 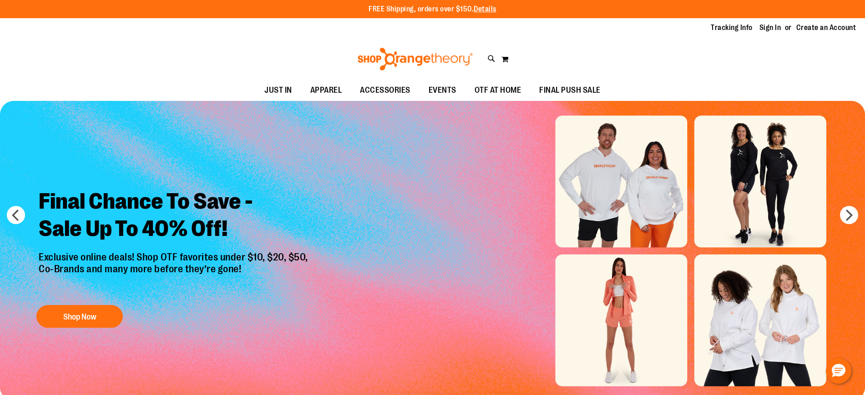 I want to click on p: FREE Shipping, orders over $150., so click(x=432, y=9).